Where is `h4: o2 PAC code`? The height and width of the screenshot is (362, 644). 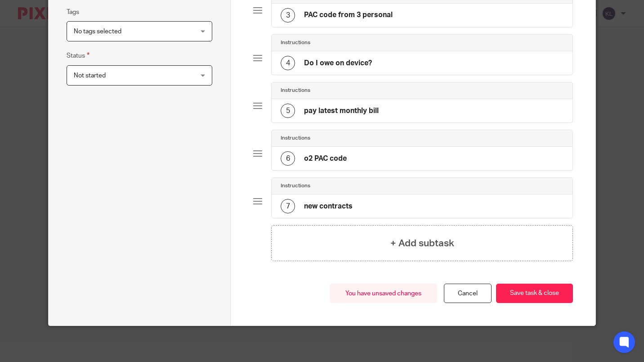
h4: o2 PAC code is located at coordinates (325, 158).